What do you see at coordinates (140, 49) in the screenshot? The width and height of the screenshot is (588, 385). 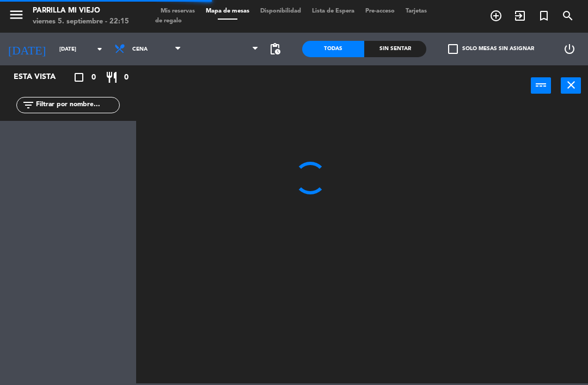 I see `span: Cena` at bounding box center [140, 49].